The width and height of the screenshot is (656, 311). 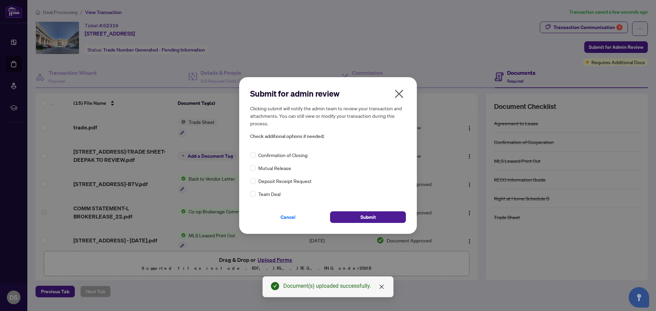 I want to click on h2: Submit for admin review, so click(x=328, y=94).